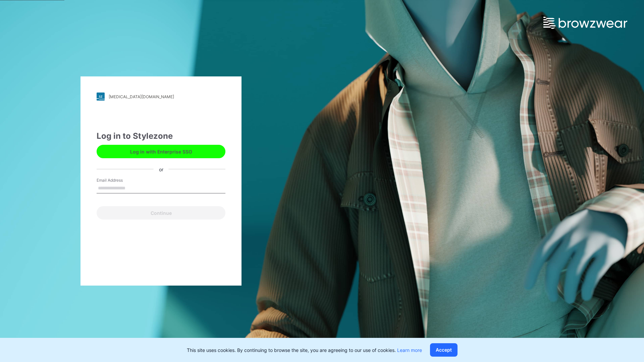 The image size is (644, 362). I want to click on img: browzwear-logo.e42bd6dac1945053ebaf764b6aa21510.svg, so click(585, 23).